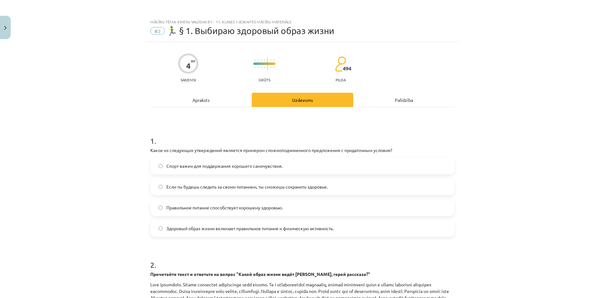  I want to click on span: XP, so click(193, 61).